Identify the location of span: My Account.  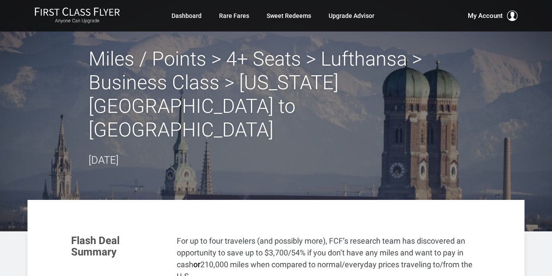
(486, 16).